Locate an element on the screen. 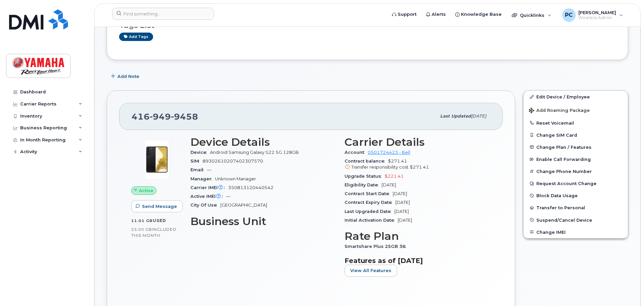 This screenshot has height=306, width=644. span: Alerts is located at coordinates (439, 14).